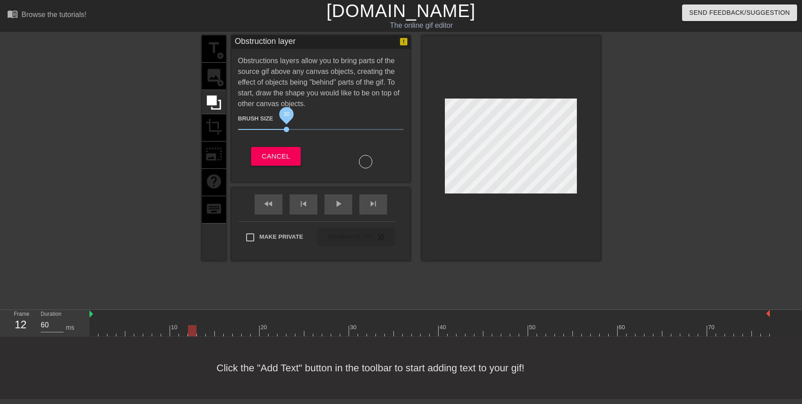 The image size is (802, 404). What do you see at coordinates (373, 204) in the screenshot?
I see `span: skip_next` at bounding box center [373, 204].